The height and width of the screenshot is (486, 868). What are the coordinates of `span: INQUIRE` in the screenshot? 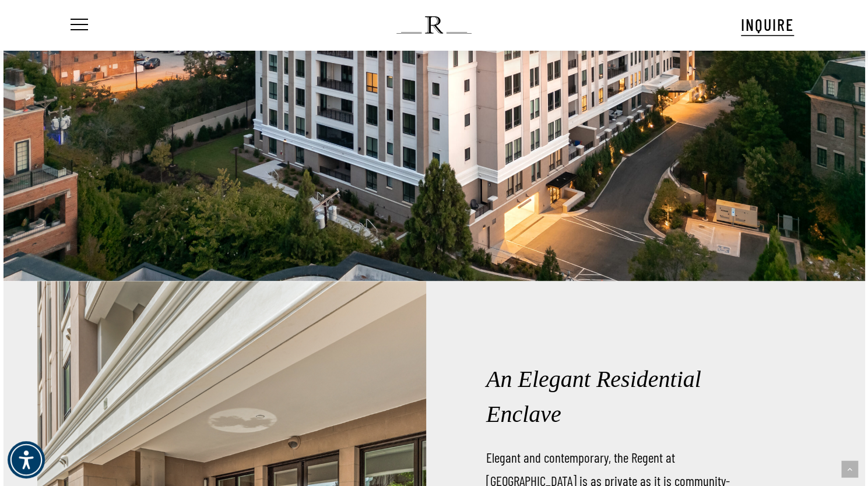 It's located at (767, 24).